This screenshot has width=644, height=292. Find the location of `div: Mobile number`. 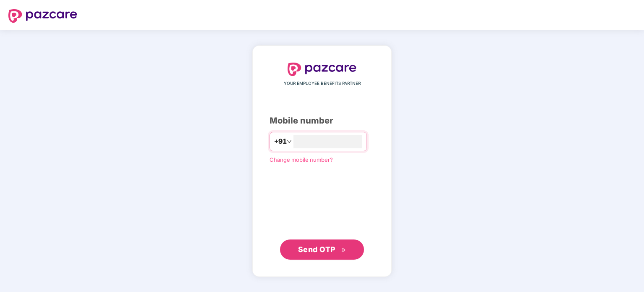

div: Mobile number is located at coordinates (322, 121).